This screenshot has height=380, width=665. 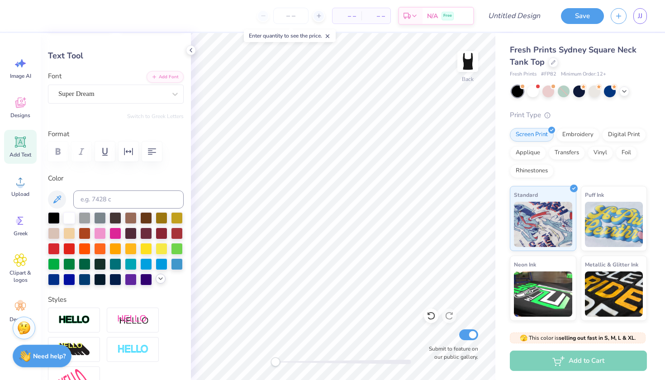 What do you see at coordinates (626, 153) in the screenshot?
I see `div: Foil` at bounding box center [626, 153].